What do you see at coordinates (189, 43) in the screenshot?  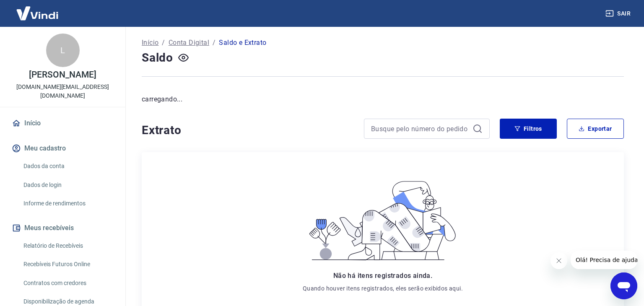 I see `a: Conta Digital` at bounding box center [189, 43].